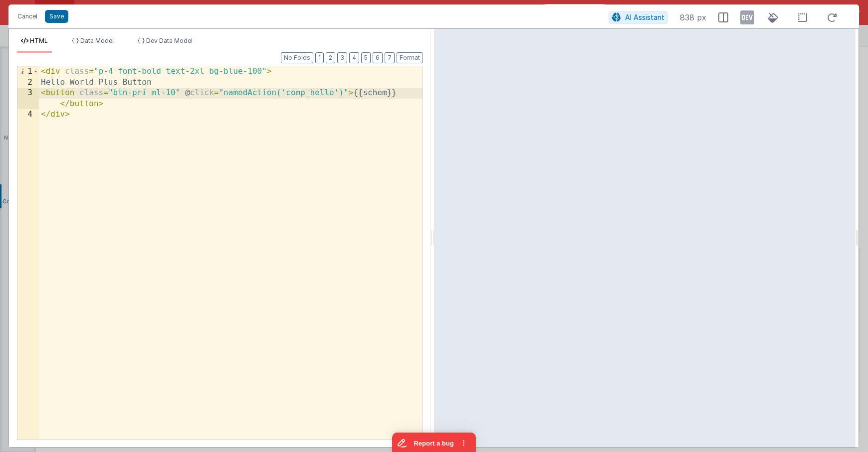 This screenshot has height=452, width=868. What do you see at coordinates (354, 58) in the screenshot?
I see `button: 4` at bounding box center [354, 58].